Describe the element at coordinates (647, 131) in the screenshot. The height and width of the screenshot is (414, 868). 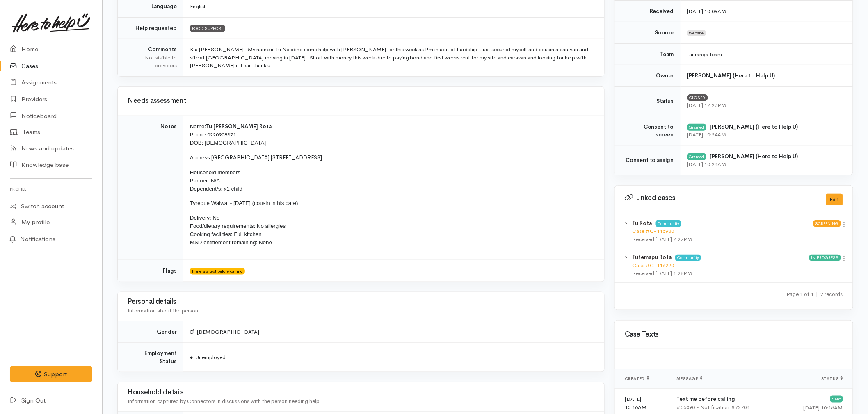
I see `td: Consent to screen` at that location.